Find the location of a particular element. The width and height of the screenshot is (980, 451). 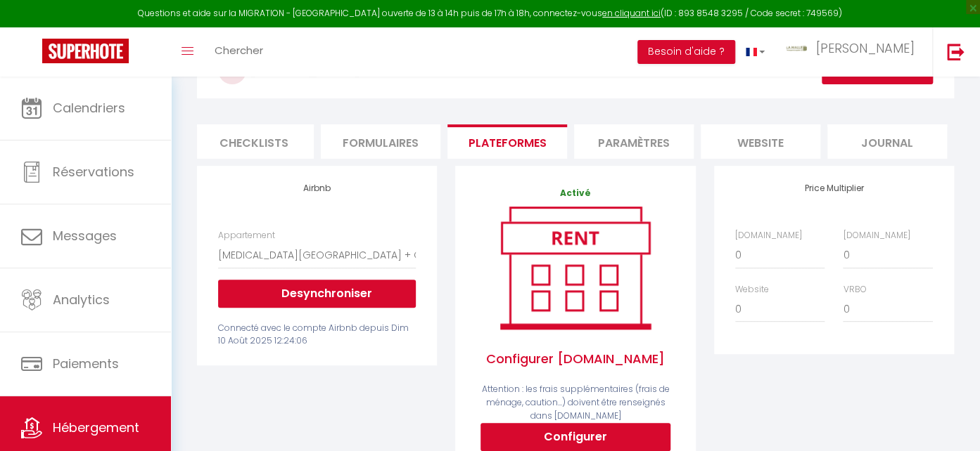

button: Configurer is located at coordinates (575, 438).